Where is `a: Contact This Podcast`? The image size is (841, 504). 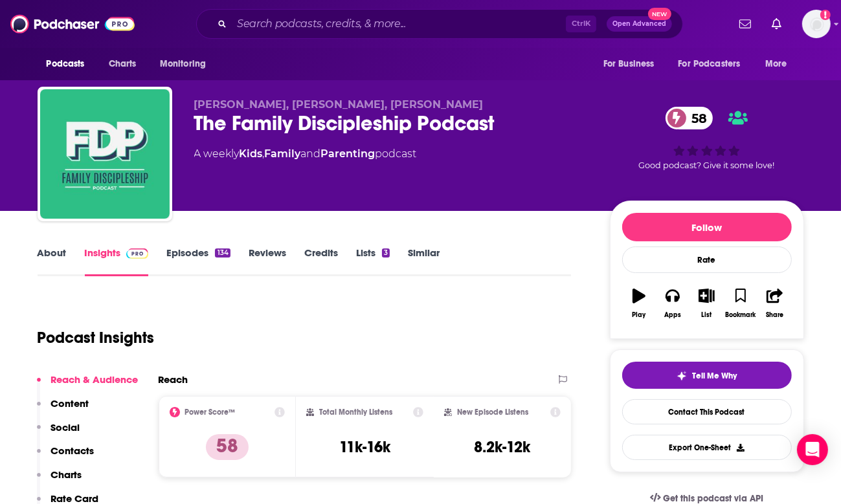 a: Contact This Podcast is located at coordinates (707, 412).